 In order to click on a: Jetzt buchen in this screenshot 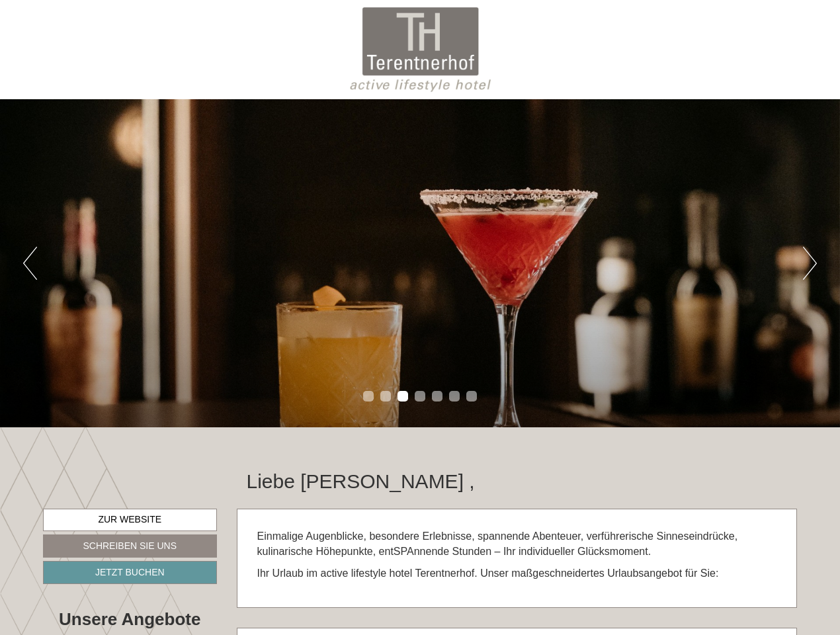, I will do `click(130, 572)`.